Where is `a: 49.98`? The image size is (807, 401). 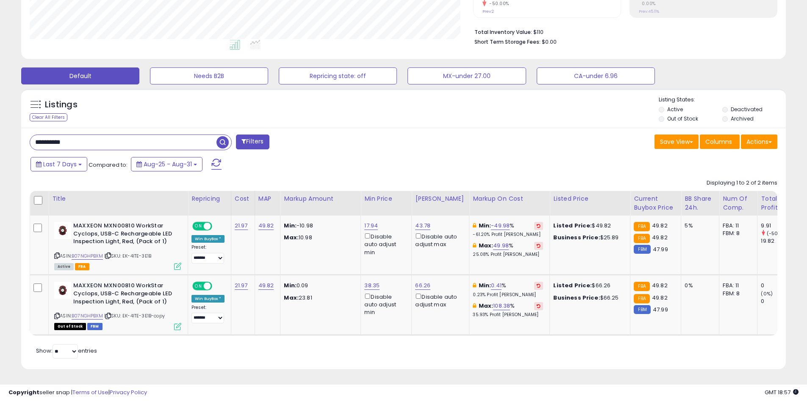 a: 49.98 is located at coordinates (501, 245).